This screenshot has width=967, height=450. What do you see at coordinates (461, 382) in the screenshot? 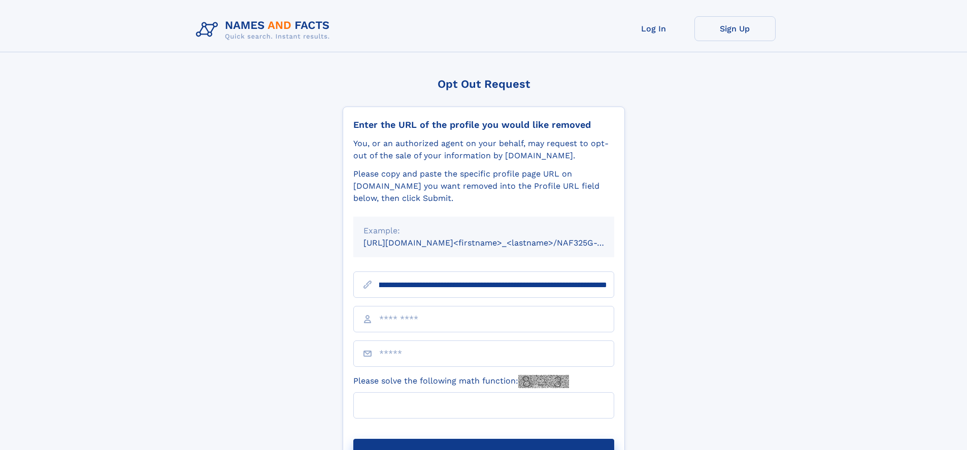
I see `label: Please solve the following math function:` at bounding box center [461, 382].